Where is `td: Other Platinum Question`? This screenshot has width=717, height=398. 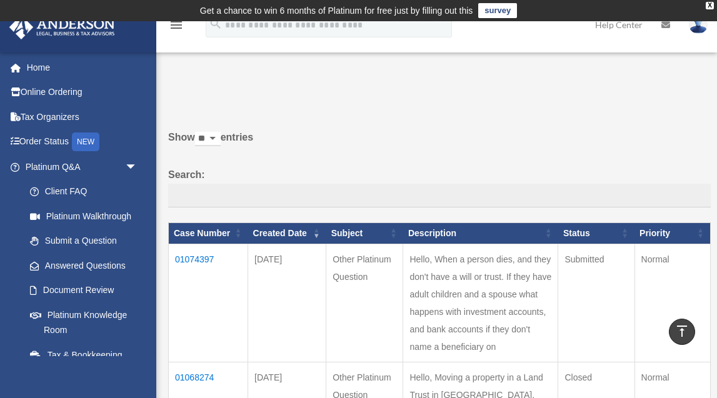 td: Other Platinum Question is located at coordinates (364, 303).